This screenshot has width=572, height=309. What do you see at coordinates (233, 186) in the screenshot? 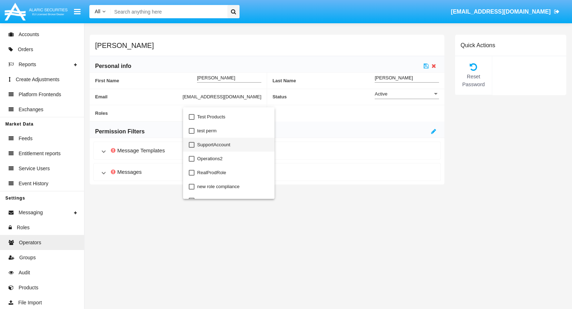
I see `span: new role compliance` at bounding box center [233, 186].